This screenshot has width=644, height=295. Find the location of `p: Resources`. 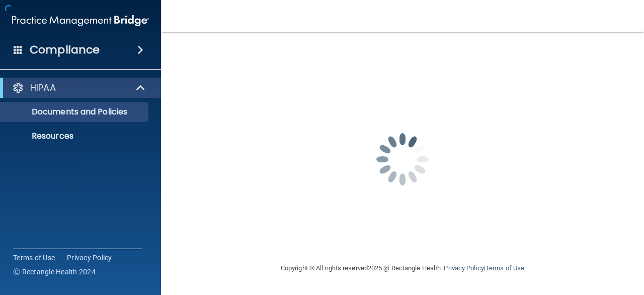

p: Resources is located at coordinates (75, 136).